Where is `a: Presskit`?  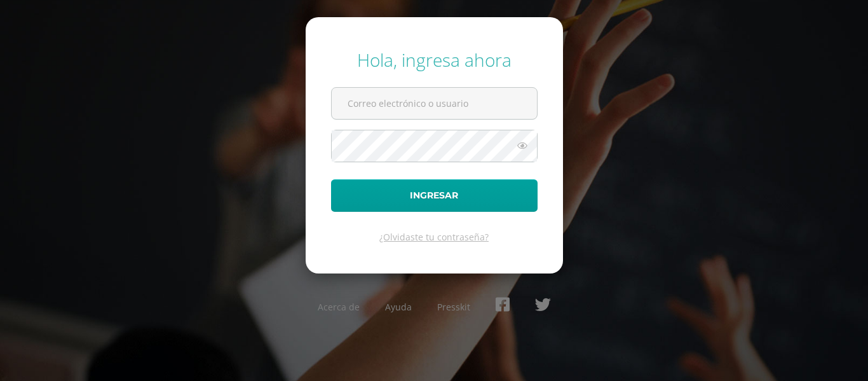 a: Presskit is located at coordinates (454, 306).